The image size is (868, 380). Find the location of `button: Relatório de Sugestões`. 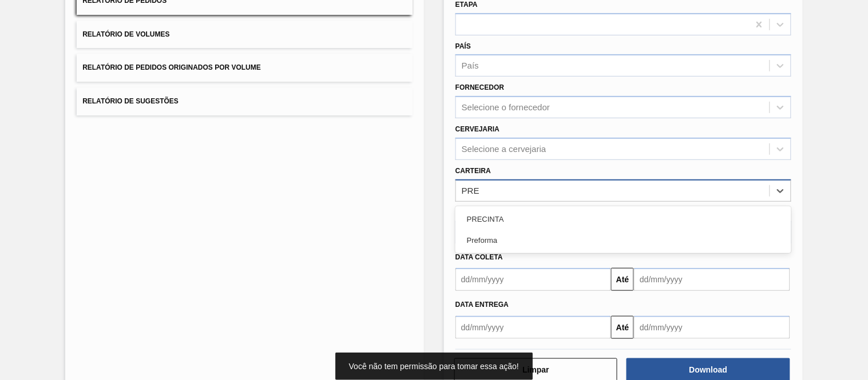

button: Relatório de Sugestões is located at coordinates (244, 101).